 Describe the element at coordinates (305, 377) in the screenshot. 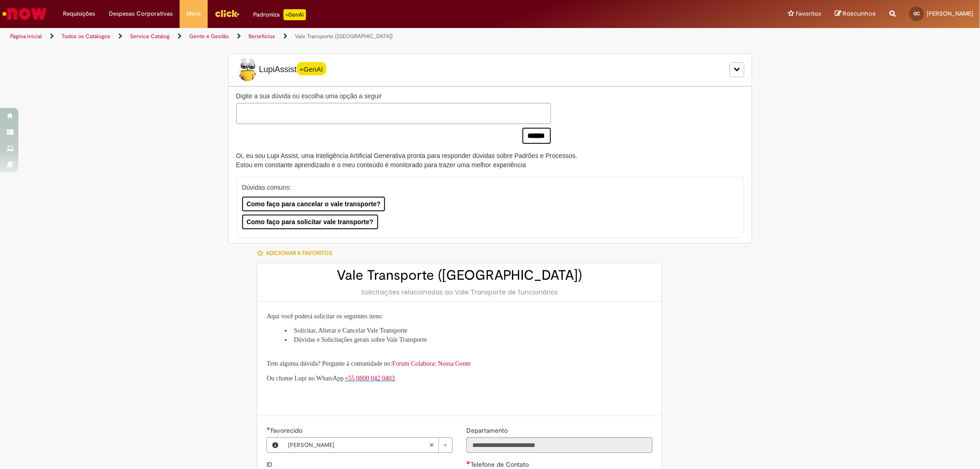

I see `span: Ou chame Lupi no WhatsApp` at that location.